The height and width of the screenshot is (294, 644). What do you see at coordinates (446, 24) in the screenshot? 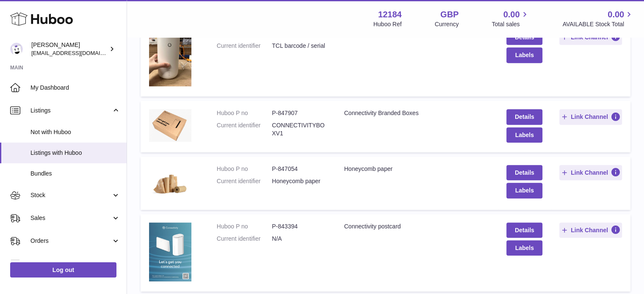
I see `div: Currency` at bounding box center [446, 24].